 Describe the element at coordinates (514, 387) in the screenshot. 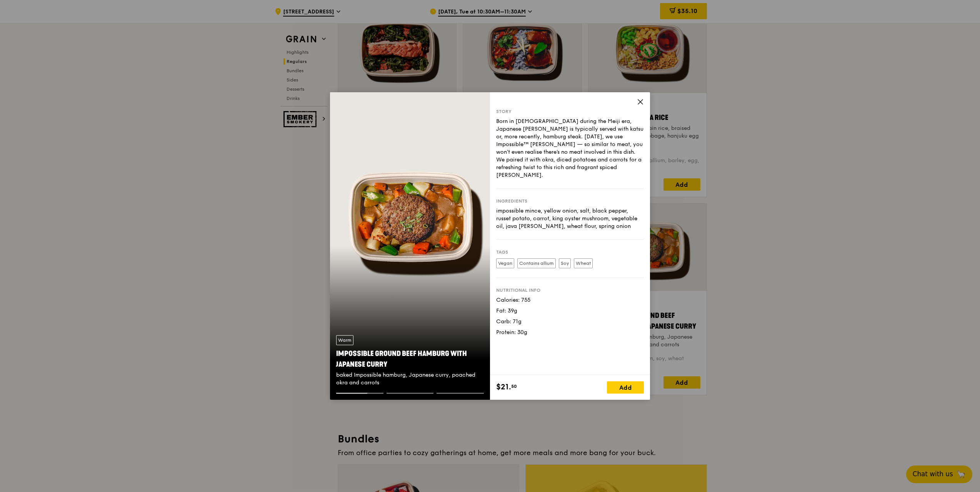

I see `span: 50` at that location.